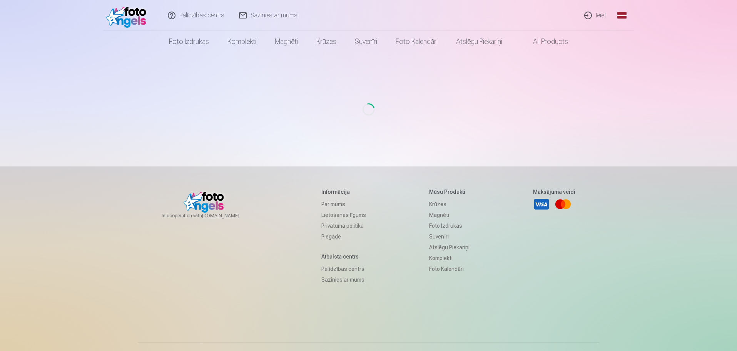 Image resolution: width=737 pixels, height=351 pixels. What do you see at coordinates (344, 226) in the screenshot?
I see `a: Privātuma politika` at bounding box center [344, 226].